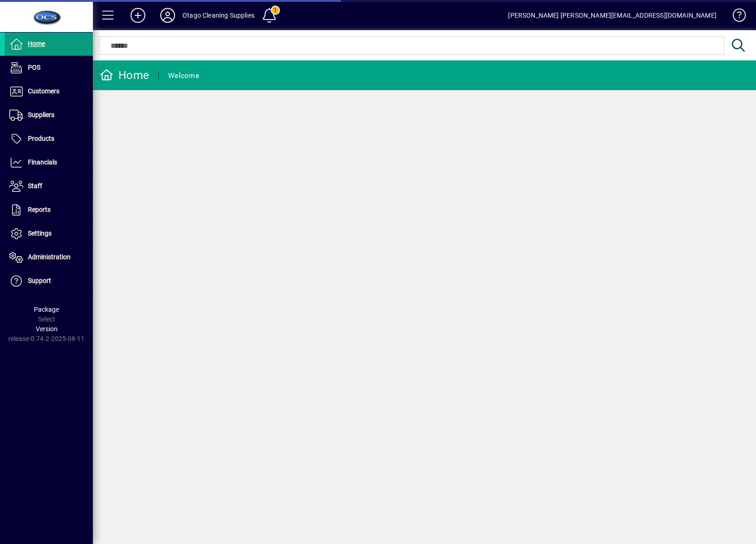 The height and width of the screenshot is (544, 756). Describe the element at coordinates (49, 139) in the screenshot. I see `a: Products` at that location.